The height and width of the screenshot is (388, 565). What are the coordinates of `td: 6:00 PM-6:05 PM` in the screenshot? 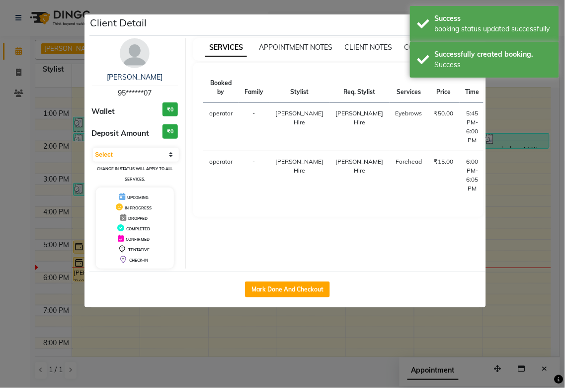 It's located at (473, 175).